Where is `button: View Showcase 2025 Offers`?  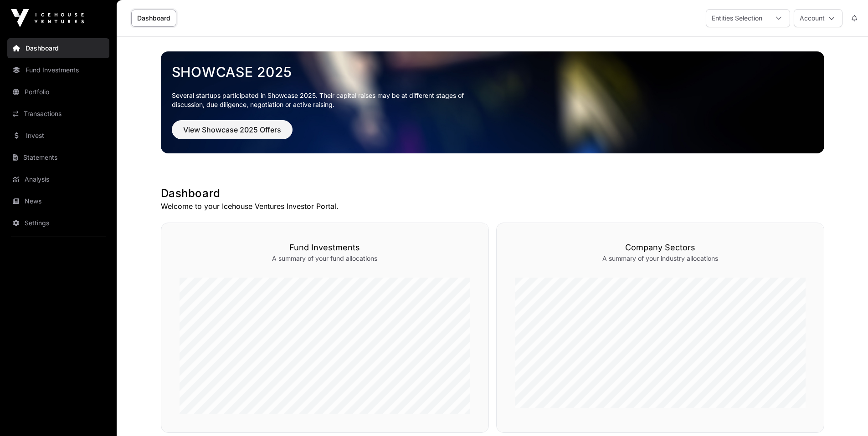 button: View Showcase 2025 Offers is located at coordinates (232, 130).